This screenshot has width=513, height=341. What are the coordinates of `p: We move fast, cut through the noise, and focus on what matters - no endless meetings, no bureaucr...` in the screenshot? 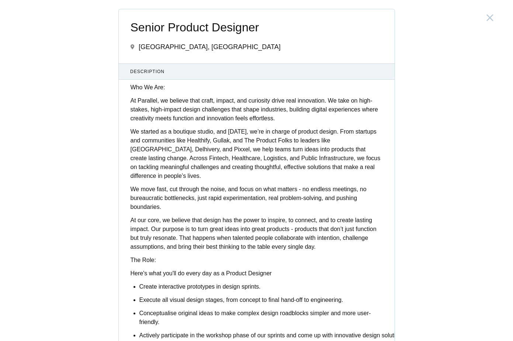 It's located at (256, 198).